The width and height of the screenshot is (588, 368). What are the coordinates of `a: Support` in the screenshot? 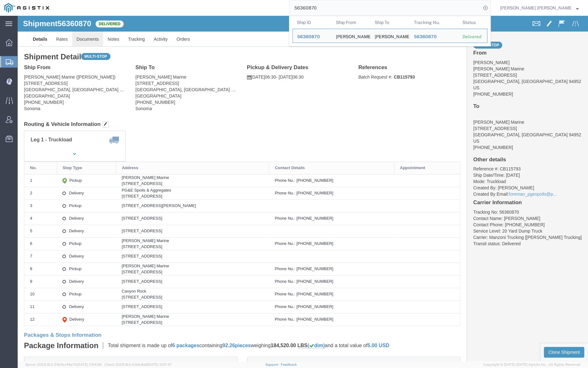 It's located at (273, 365).